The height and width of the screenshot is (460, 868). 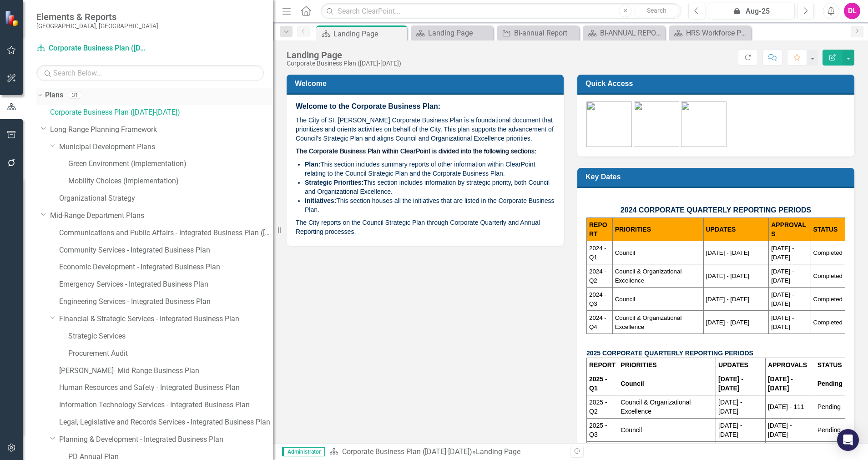 What do you see at coordinates (852, 11) in the screenshot?
I see `button: DL` at bounding box center [852, 11].